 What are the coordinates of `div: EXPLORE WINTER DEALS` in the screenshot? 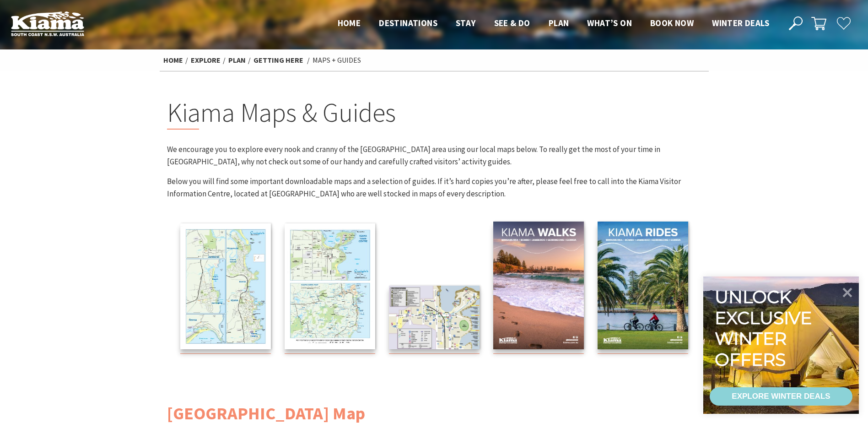 It's located at (781, 397).